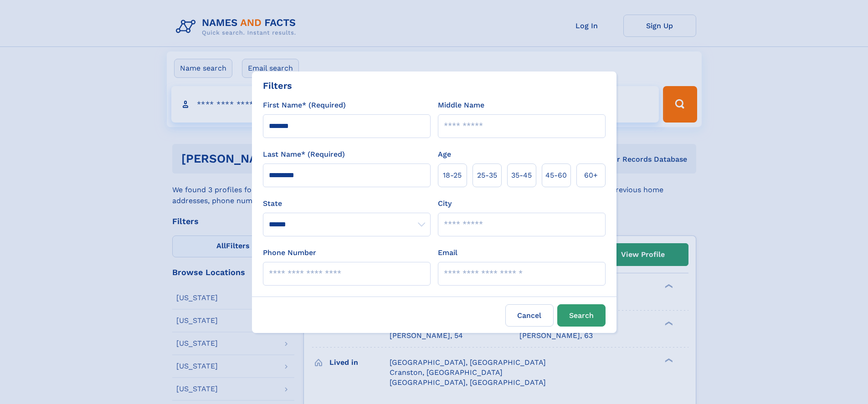  I want to click on label: Middle Name, so click(461, 105).